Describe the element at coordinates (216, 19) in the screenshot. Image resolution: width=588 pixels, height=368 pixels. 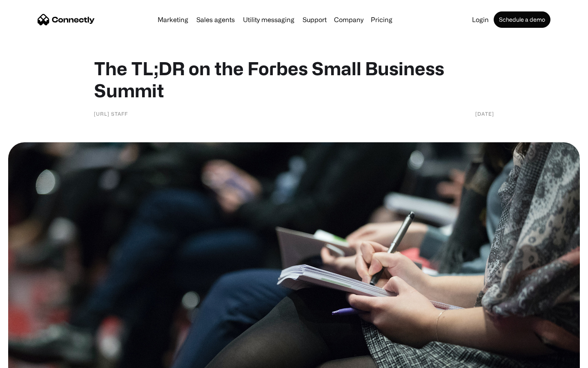
I see `a: Sales agents` at that location.